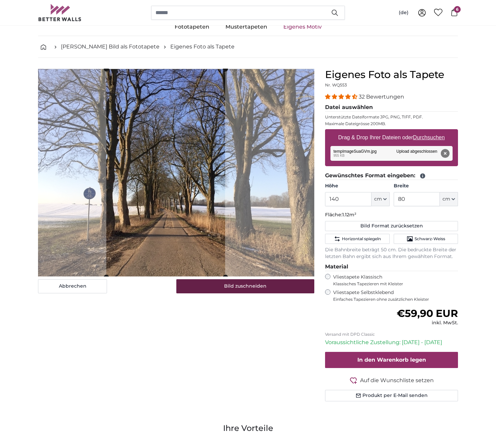 The height and width of the screenshot is (438, 496). What do you see at coordinates (202, 47) in the screenshot?
I see `a: Eigenes Foto als Tapete` at bounding box center [202, 47].